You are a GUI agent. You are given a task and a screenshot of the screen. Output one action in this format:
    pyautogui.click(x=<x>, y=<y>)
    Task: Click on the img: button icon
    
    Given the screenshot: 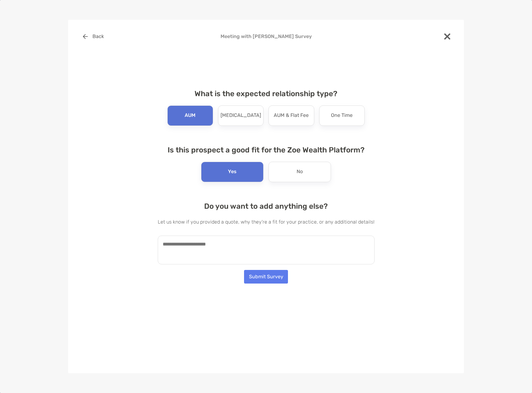 What is the action you would take?
    pyautogui.click(x=85, y=36)
    